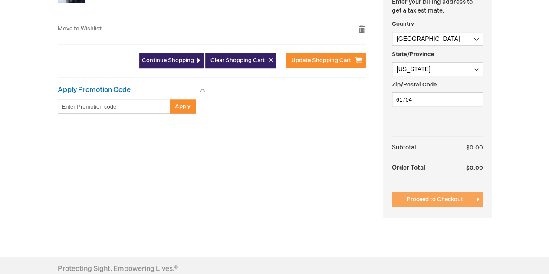 The height and width of the screenshot is (274, 549). What do you see at coordinates (408, 167) in the screenshot?
I see `strong: Order Total` at bounding box center [408, 167].